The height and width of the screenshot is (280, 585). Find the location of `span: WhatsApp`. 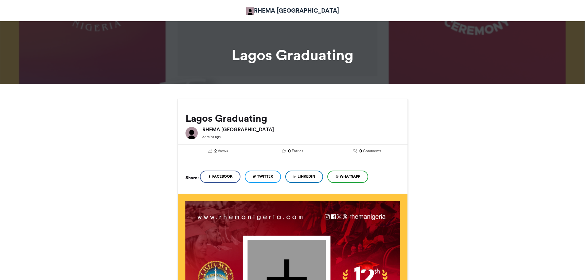

span: WhatsApp is located at coordinates (350, 176).